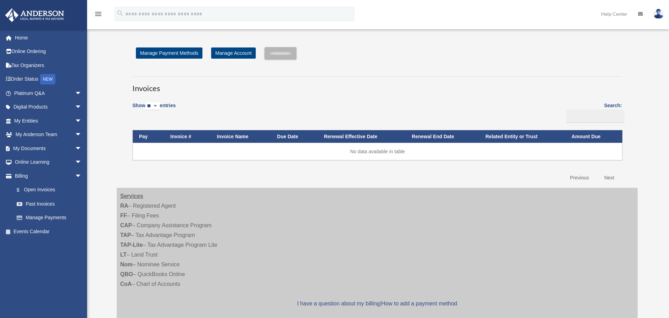  Describe the element at coordinates (124, 215) in the screenshot. I see `strong: FF` at that location.